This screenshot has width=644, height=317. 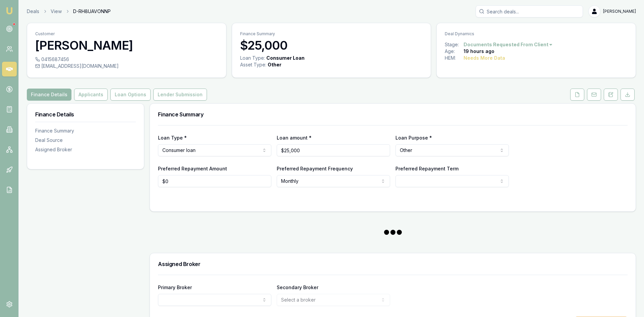 What do you see at coordinates (331, 45) in the screenshot?
I see `h3: $25,000` at bounding box center [331, 45].